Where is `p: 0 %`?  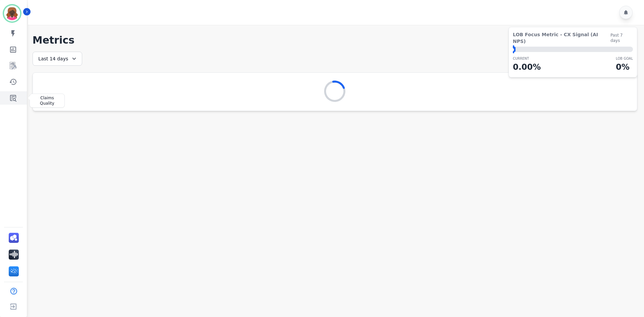
p: 0 % is located at coordinates (624, 67).